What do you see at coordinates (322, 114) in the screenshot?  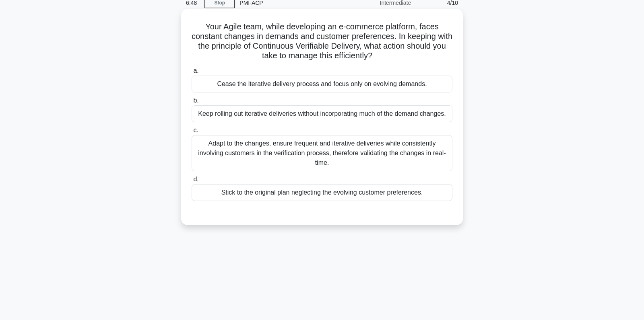 I see `div: Keep rolling out iterative deliveries without incorporating much of the demand changes.` at bounding box center [322, 114].